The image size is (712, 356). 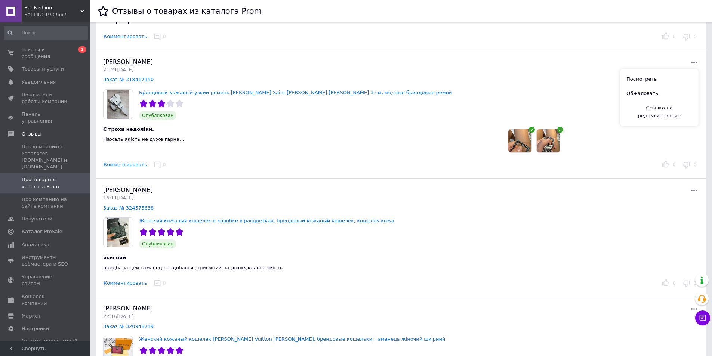 What do you see at coordinates (703, 318) in the screenshot?
I see `button: Чат с покупателем` at bounding box center [703, 318].